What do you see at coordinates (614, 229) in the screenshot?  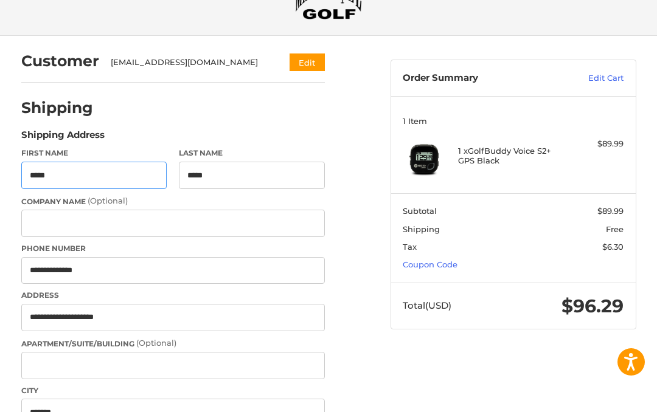 I see `span: Free` at bounding box center [614, 229].